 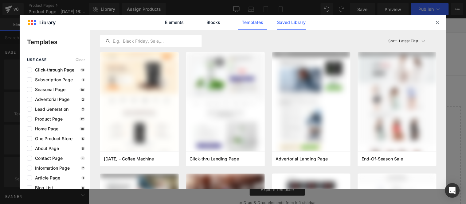 What do you see at coordinates (42, 188) in the screenshot?
I see `span: Blog List` at bounding box center [42, 188].